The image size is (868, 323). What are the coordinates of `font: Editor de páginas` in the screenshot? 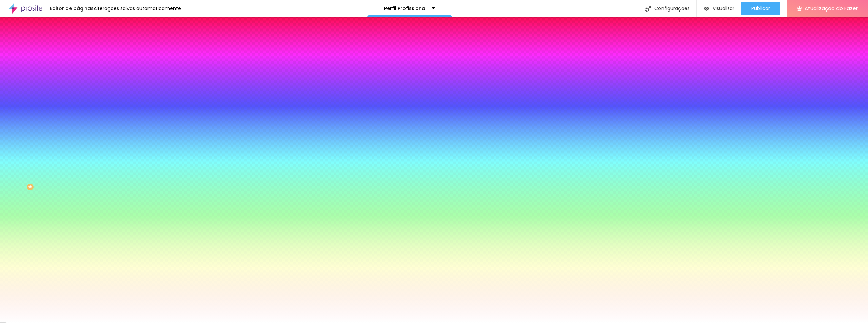 It's located at (72, 8).